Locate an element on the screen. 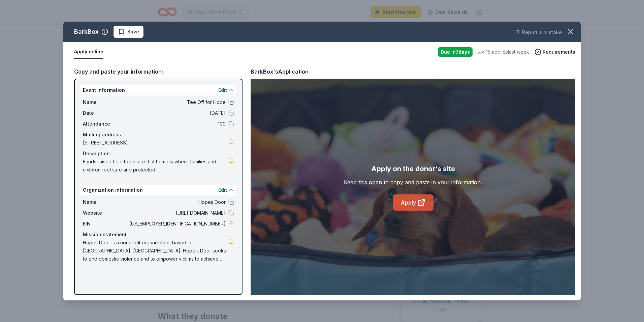  div: Description is located at coordinates (158, 154).